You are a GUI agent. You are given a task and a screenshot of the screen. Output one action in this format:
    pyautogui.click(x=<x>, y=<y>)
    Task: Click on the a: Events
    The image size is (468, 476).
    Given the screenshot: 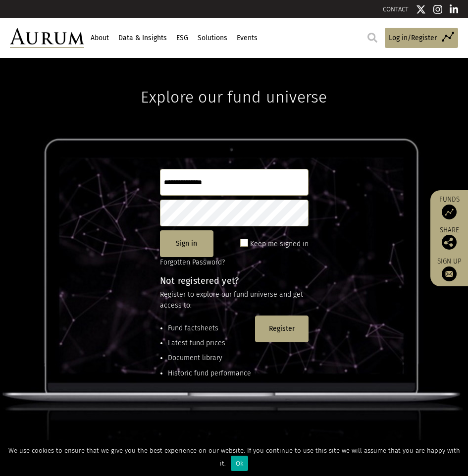 What is the action you would take?
    pyautogui.click(x=246, y=38)
    